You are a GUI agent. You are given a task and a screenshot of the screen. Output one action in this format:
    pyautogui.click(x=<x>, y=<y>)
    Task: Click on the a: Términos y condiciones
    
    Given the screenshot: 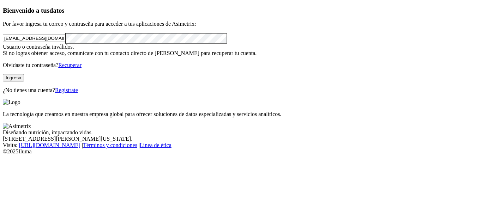 What is the action you would take?
    pyautogui.click(x=110, y=145)
    